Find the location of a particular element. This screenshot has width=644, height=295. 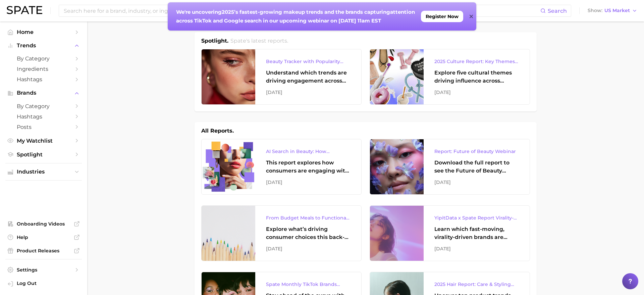

a: From Budget Meals to Functional Snacks: Food & Beverage Trends Shaping Consumer Behavior This Sch... is located at coordinates (281, 233).